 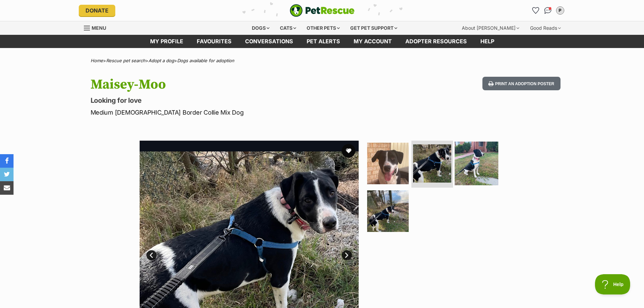 What do you see at coordinates (269, 41) in the screenshot?
I see `a: conversations` at bounding box center [269, 41].